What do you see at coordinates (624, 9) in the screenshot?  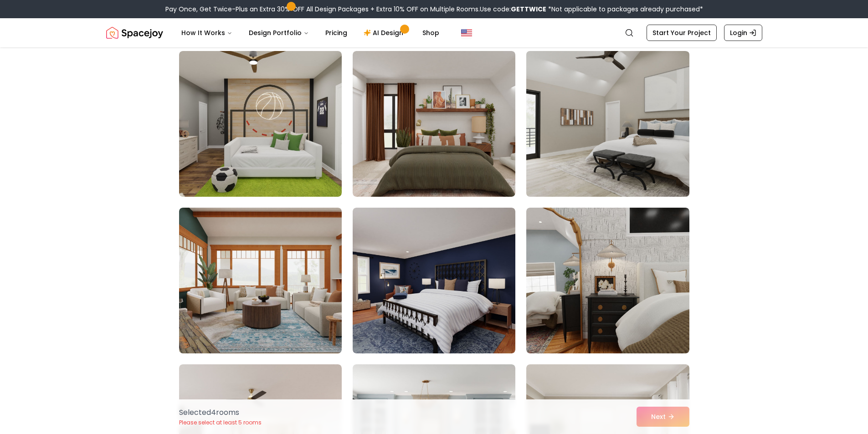 I see `span: *Not applicable to packages already purchased*` at bounding box center [624, 9].